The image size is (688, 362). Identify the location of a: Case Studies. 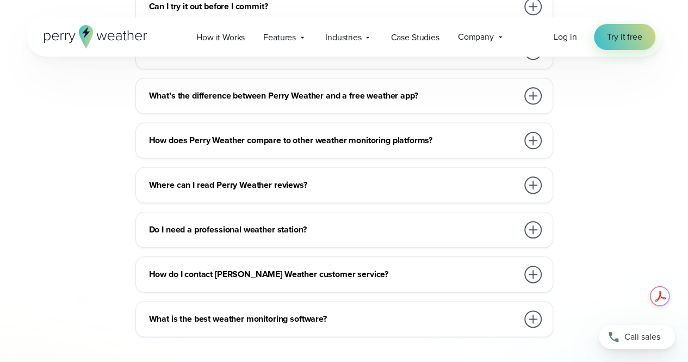
(415, 37).